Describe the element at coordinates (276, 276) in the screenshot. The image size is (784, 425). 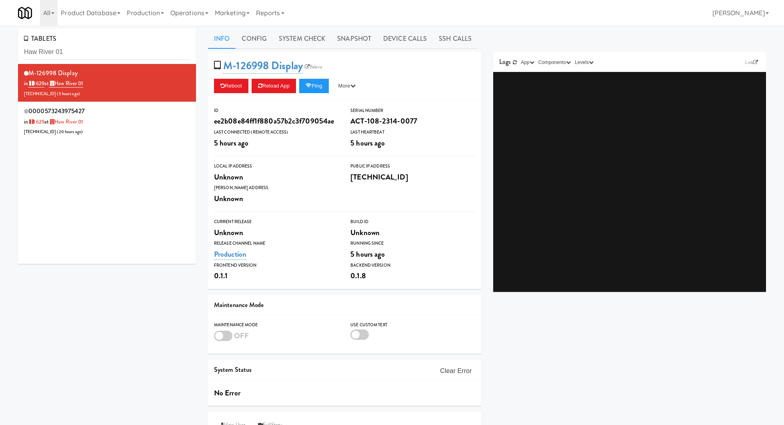
I see `div: 0.1.1` at that location.